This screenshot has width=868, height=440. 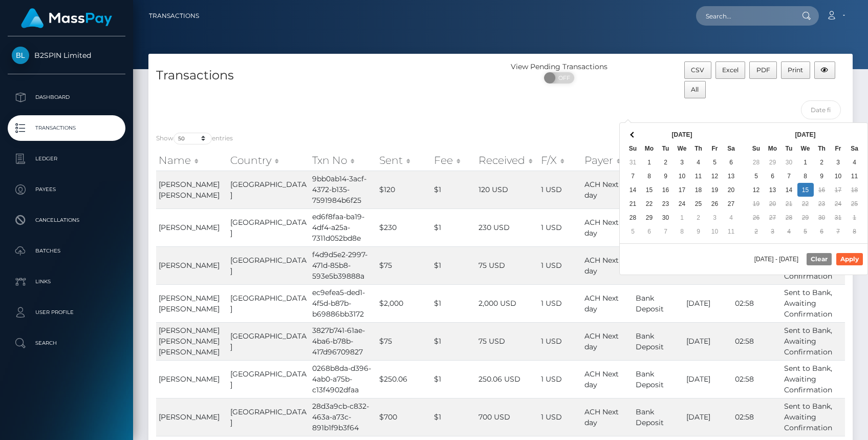 I want to click on td: 7, so click(x=838, y=231).